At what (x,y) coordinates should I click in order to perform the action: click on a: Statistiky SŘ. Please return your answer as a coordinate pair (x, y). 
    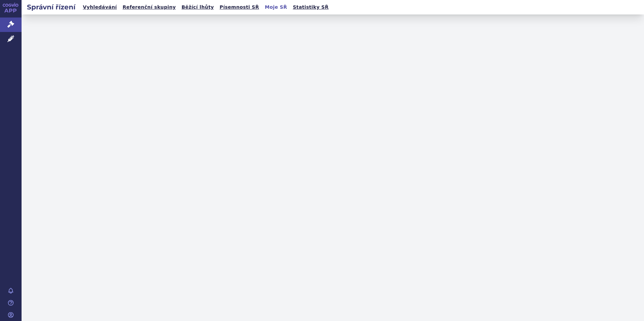
    Looking at the image, I should click on (311, 7).